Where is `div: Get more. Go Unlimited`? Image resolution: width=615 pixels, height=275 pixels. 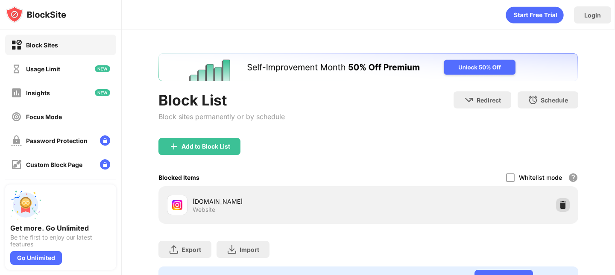 div: Get more. Go Unlimited is located at coordinates (61, 228).